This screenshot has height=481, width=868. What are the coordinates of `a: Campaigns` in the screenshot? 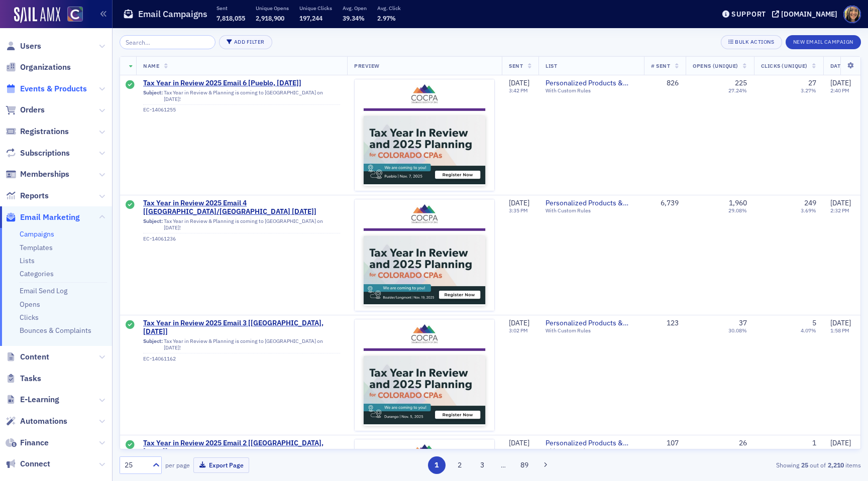 It's located at (37, 234).